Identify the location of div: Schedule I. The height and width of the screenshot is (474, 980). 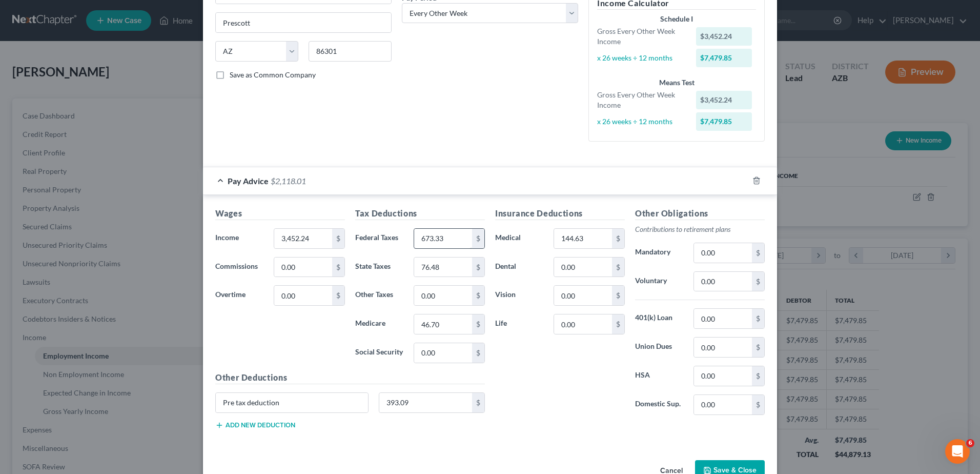
(676, 19).